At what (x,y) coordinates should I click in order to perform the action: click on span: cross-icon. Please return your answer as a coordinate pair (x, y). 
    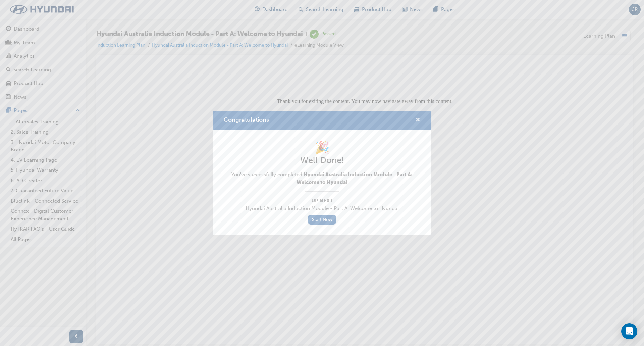
    Looking at the image, I should click on (418, 121).